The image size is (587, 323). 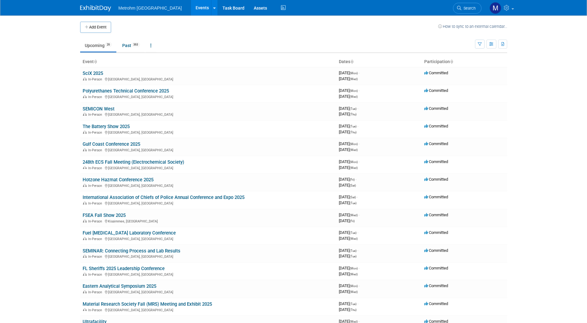 I want to click on th: Dates, so click(x=379, y=62).